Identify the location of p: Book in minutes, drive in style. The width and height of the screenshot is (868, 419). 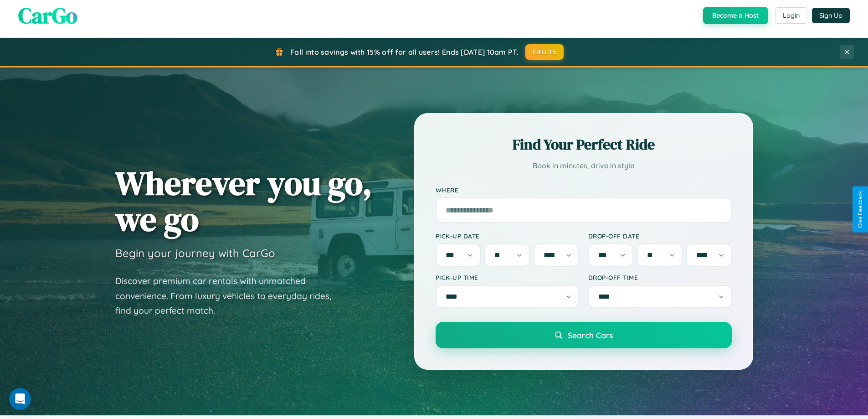
(584, 165).